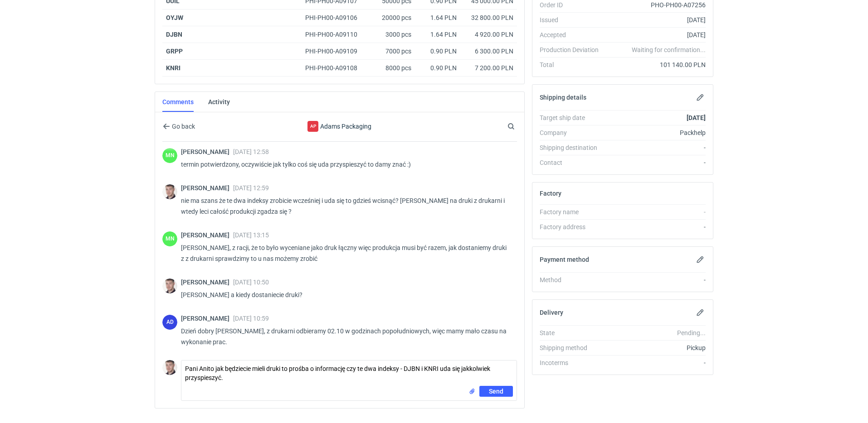  I want to click on em: Pending..., so click(690, 333).